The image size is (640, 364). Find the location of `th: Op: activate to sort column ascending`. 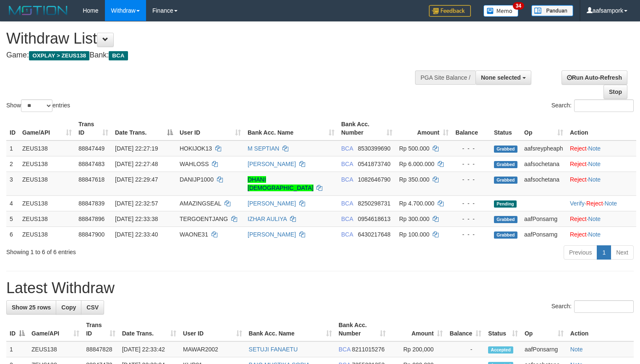

th: Op: activate to sort column ascending is located at coordinates (544, 128).